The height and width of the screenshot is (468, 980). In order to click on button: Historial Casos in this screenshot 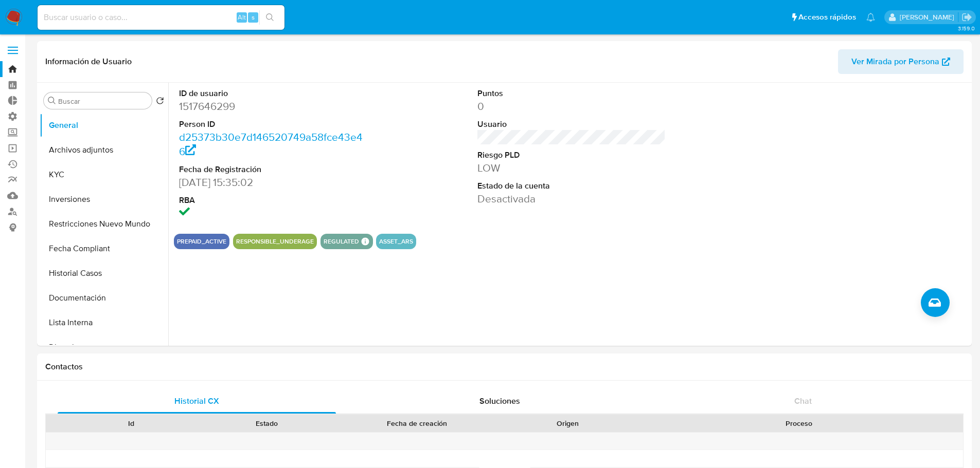, I will do `click(104, 274)`.